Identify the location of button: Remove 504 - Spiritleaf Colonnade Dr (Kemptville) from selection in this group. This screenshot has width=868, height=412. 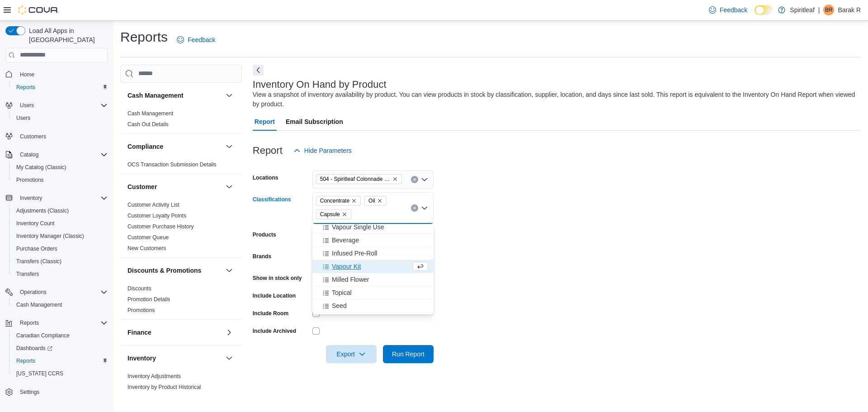
(395, 179).